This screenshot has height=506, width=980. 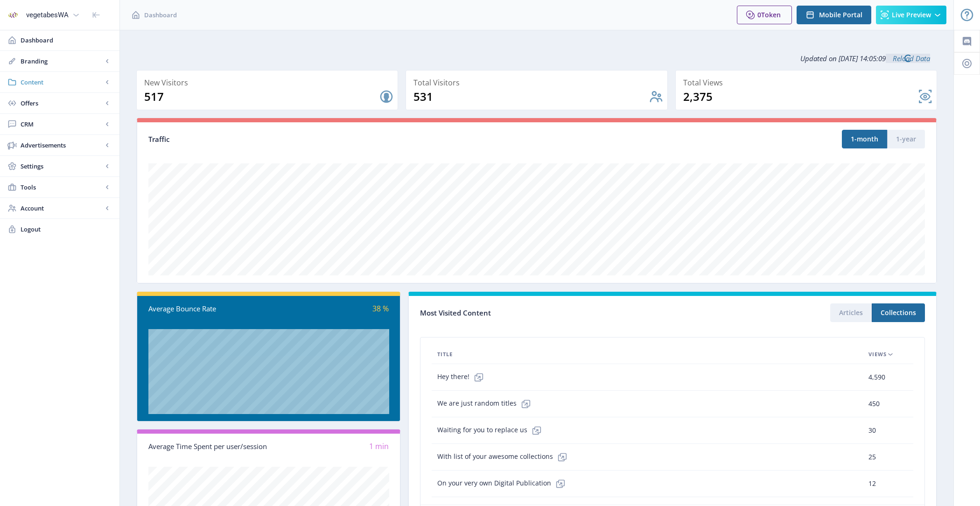 I want to click on span: Logout, so click(x=66, y=229).